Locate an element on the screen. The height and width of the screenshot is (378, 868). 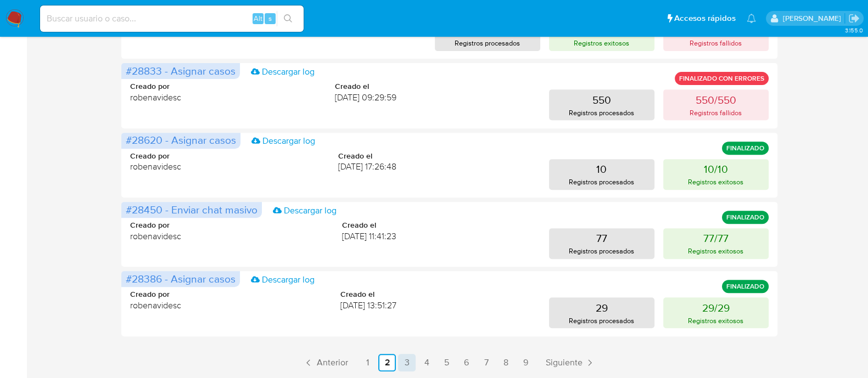
a: Notificaciones is located at coordinates (751, 18).